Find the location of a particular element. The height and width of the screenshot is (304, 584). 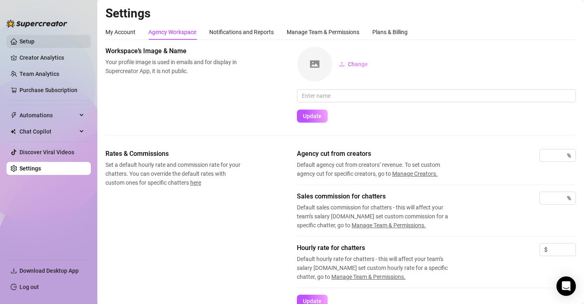

div: Notifications and Reports is located at coordinates (241, 32).